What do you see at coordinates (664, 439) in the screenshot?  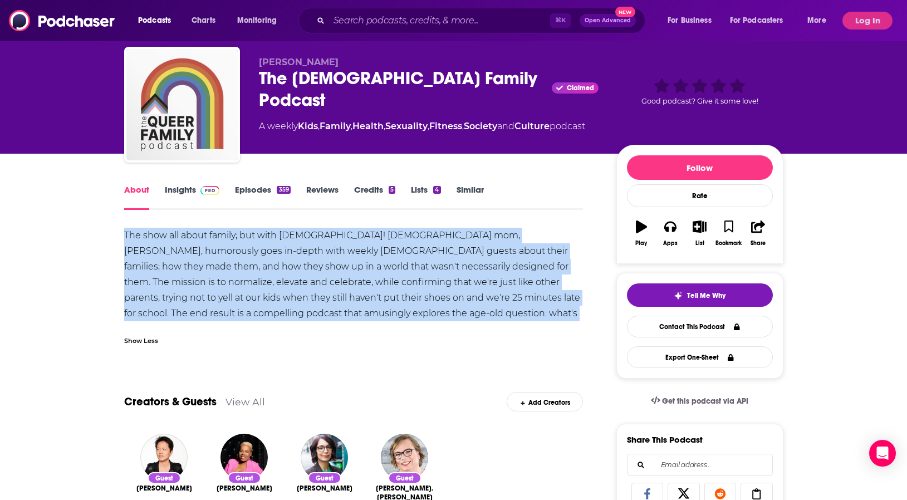 I see `h3: Share This Podcast` at bounding box center [664, 439].